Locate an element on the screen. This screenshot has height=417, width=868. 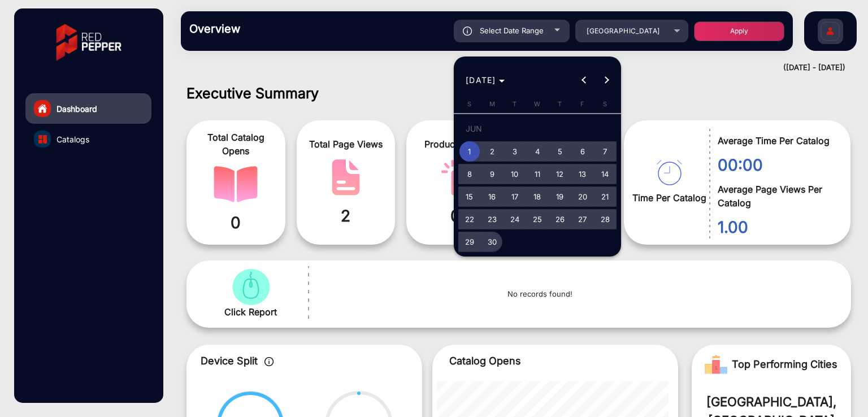
button: June 9, 2025 is located at coordinates (493, 174).